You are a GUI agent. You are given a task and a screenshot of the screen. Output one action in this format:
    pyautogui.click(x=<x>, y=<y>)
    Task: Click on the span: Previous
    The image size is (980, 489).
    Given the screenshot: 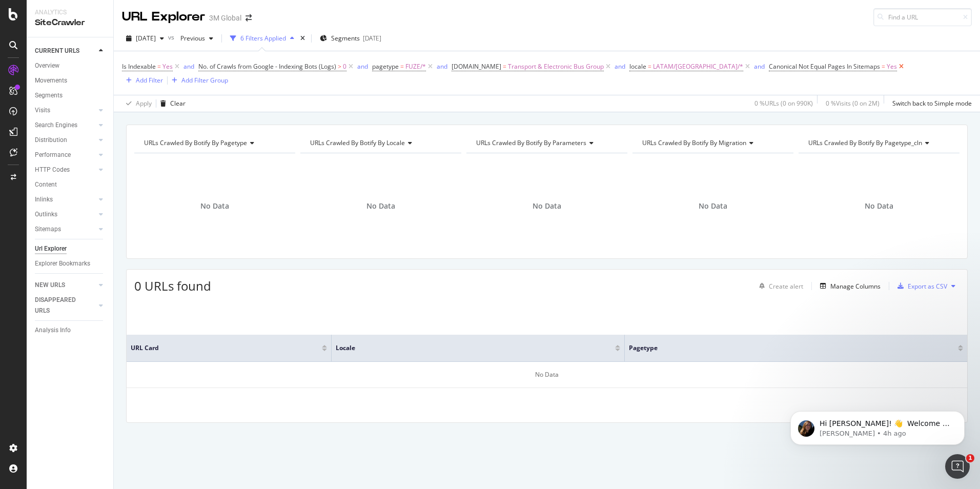 What is the action you would take?
    pyautogui.click(x=191, y=38)
    